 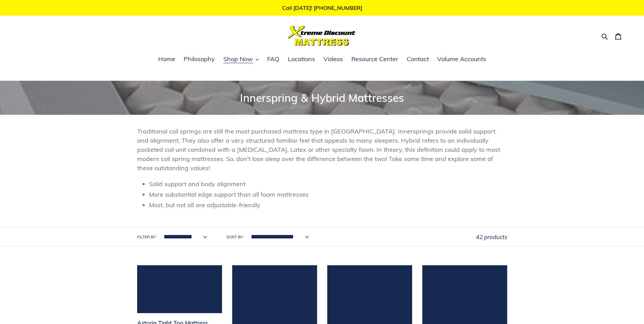 I want to click on a: Locations, so click(x=302, y=60).